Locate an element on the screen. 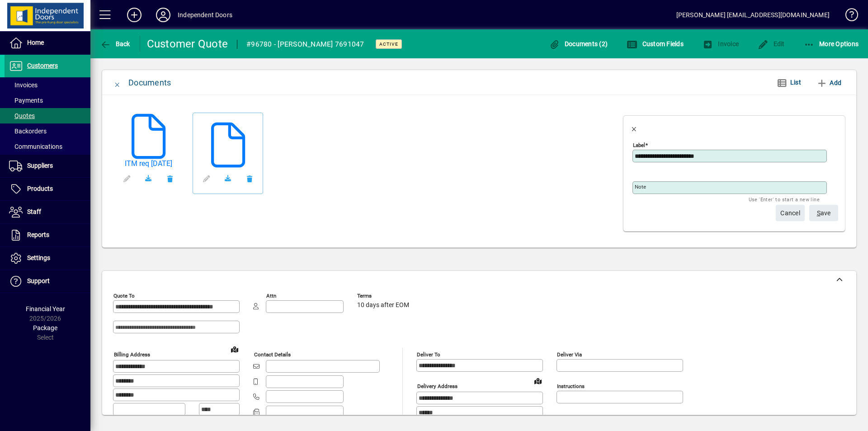 Image resolution: width=868 pixels, height=431 pixels. mat-label: Note is located at coordinates (641, 187).